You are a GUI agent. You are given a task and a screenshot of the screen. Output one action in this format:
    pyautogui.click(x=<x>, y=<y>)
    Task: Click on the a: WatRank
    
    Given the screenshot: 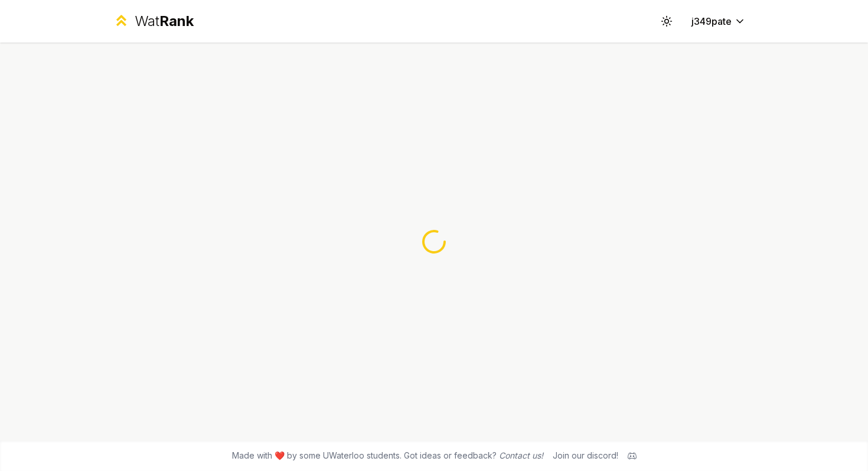 What is the action you would take?
    pyautogui.click(x=153, y=21)
    